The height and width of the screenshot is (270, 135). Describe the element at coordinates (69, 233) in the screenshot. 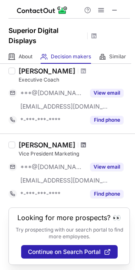

I see `p: Try prospecting with our search portal to find more employees.` at that location.